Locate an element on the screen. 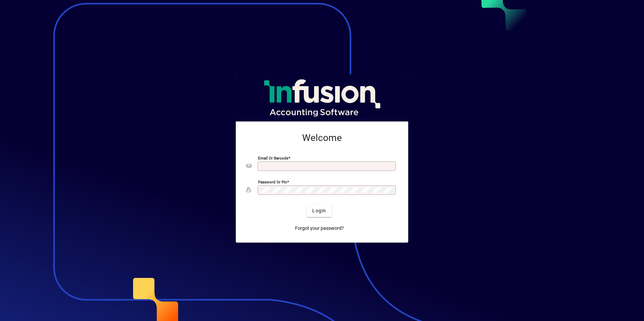 The image size is (644, 321). mat-label: Email or Barcode is located at coordinates (274, 158).